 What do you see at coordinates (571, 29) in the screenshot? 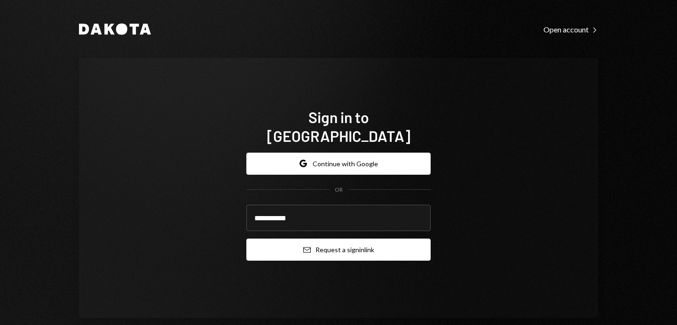
I see `a: Open account` at bounding box center [571, 29].